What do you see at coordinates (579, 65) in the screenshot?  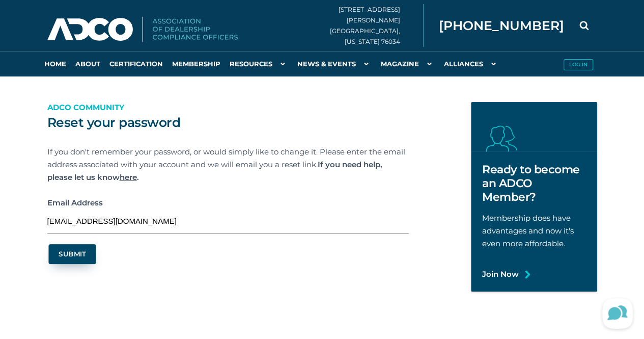 I see `button: Log in` at bounding box center [579, 65].